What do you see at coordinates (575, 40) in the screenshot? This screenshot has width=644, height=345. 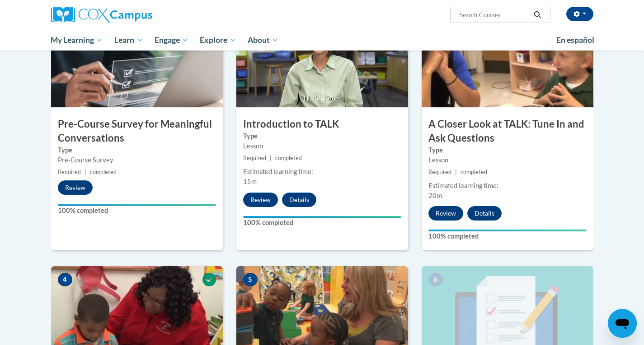 I see `a: En español` at bounding box center [575, 40].